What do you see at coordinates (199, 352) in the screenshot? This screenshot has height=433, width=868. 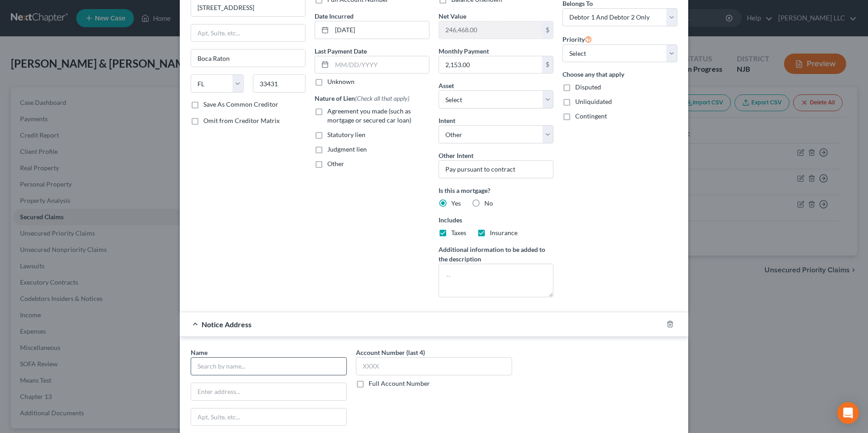 I see `span: Name` at bounding box center [199, 352].